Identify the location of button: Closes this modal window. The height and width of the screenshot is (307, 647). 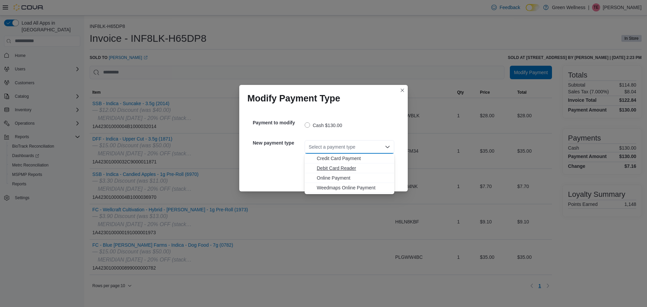
(402, 90).